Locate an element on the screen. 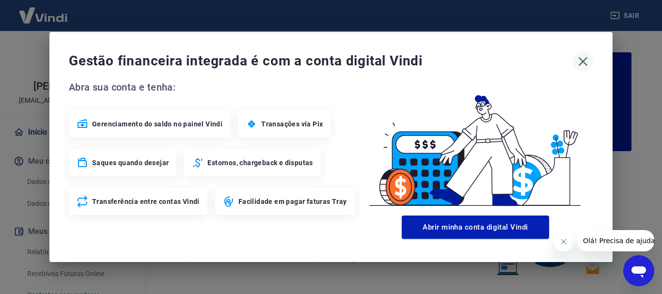 The image size is (662, 294). span: Transferência entre contas Vindi is located at coordinates (146, 201).